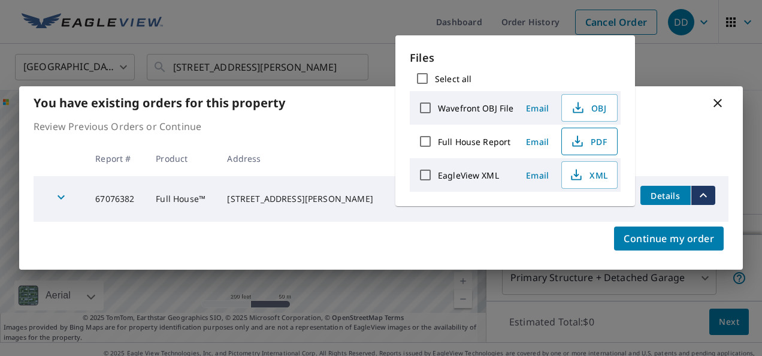 The image size is (762, 356). Describe the element at coordinates (159, 102) in the screenshot. I see `b: You have existing orders for this property` at that location.